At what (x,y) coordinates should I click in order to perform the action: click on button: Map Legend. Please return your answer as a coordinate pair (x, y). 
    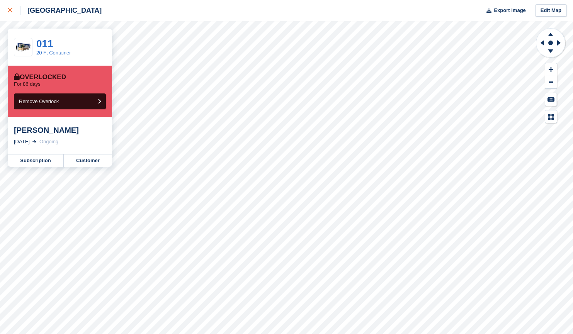
    Looking at the image, I should click on (551, 117).